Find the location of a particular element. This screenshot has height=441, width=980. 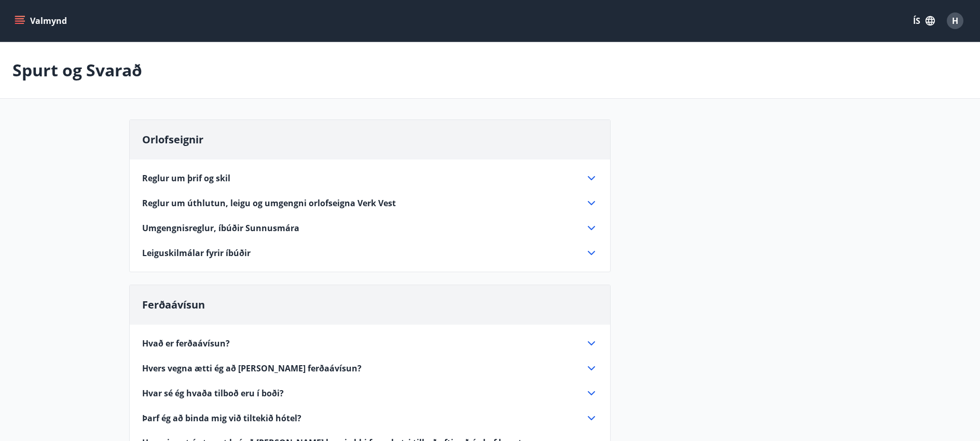

div: Þarf ég að binda mig við tiltekið hótel? is located at coordinates (370, 418).